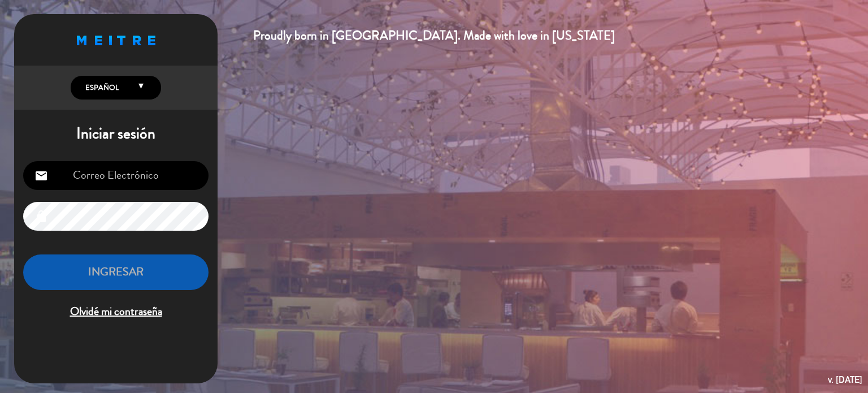 This screenshot has width=868, height=393. What do you see at coordinates (116, 176) in the screenshot?
I see `input: Correo Electrónico` at bounding box center [116, 176].